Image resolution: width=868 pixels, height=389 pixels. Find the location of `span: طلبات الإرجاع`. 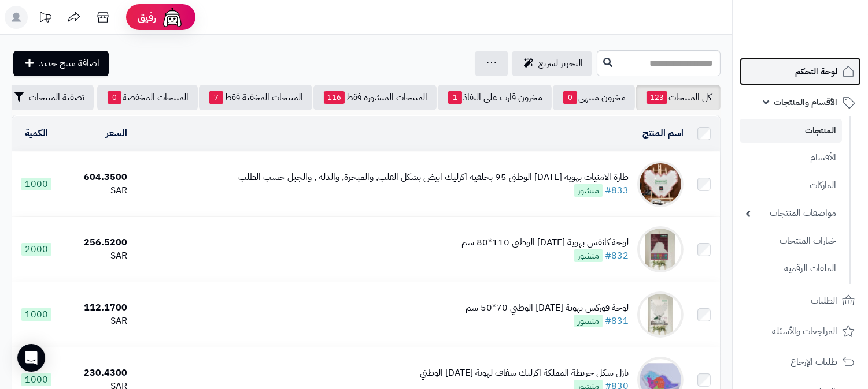

span: طلبات الإرجاع is located at coordinates (814, 362).